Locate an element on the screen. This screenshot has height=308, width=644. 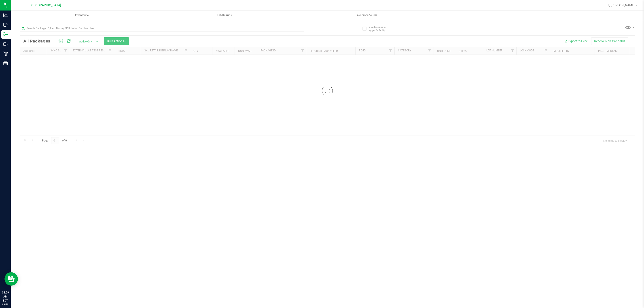
inline-svg: Outbound is located at coordinates (6, 44).